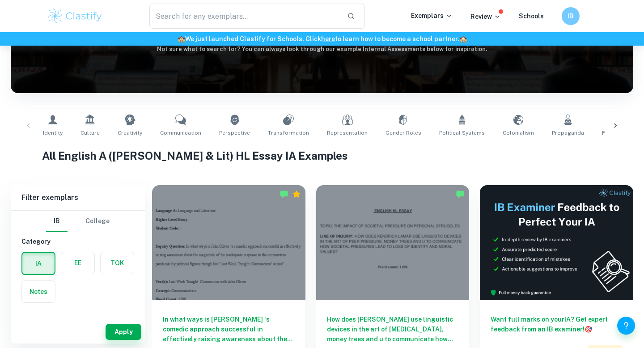  I want to click on span: Propaganda, so click(568, 133).